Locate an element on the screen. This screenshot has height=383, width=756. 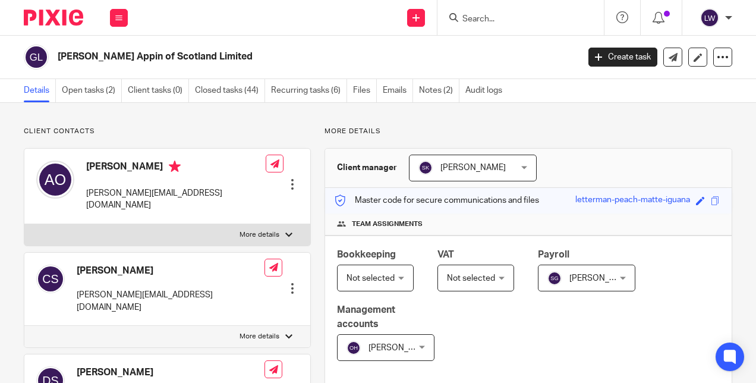
span: Bookkeeping is located at coordinates (366, 254).